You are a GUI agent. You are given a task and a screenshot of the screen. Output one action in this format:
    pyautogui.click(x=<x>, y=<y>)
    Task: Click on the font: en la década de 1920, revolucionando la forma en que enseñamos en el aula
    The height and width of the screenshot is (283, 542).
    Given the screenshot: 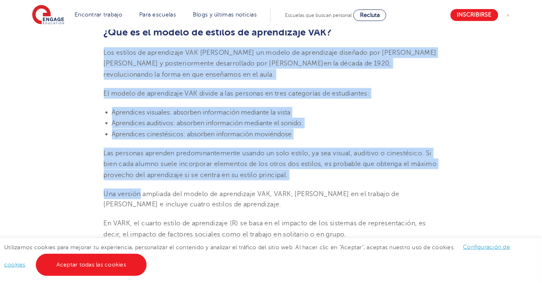 What is the action you would take?
    pyautogui.click(x=248, y=69)
    